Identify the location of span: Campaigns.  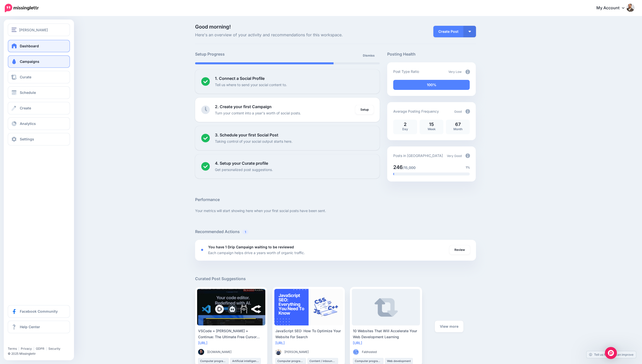
(30, 61).